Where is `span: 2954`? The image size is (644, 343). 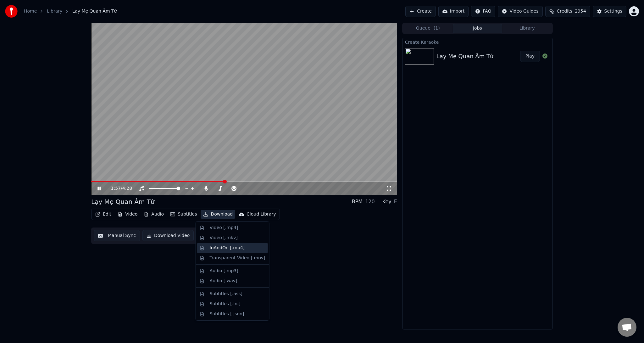
span: 2954 is located at coordinates (580, 12).